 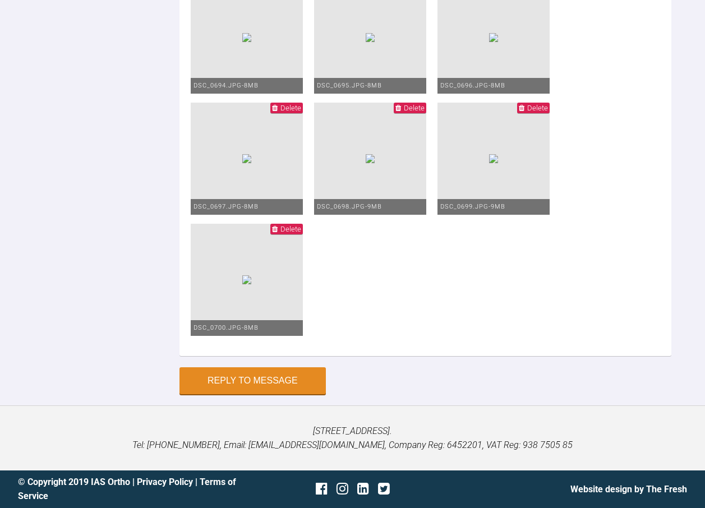 I want to click on span: DSC_0700.JPG - 8MB, so click(x=226, y=328).